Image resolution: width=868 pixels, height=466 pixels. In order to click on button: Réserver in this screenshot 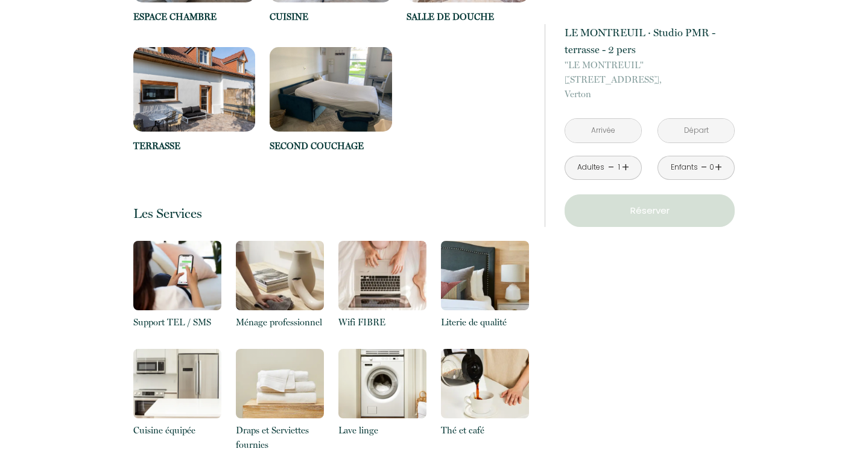, I will do `click(649, 211)`.